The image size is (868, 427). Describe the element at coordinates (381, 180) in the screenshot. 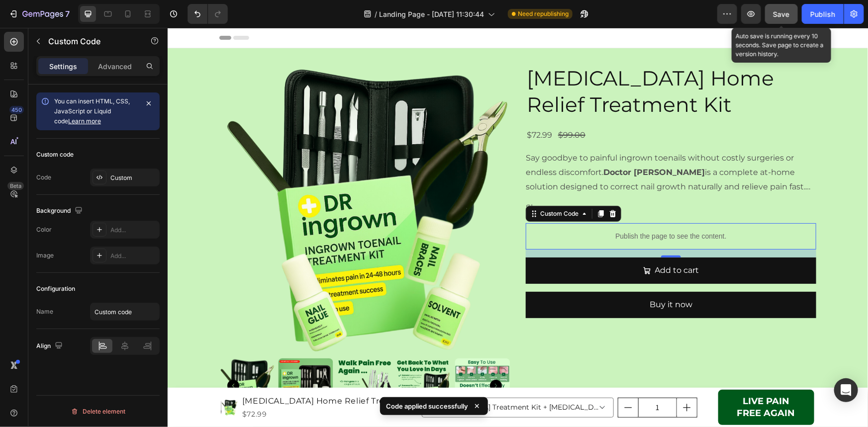

I see `span: Show more` at that location.